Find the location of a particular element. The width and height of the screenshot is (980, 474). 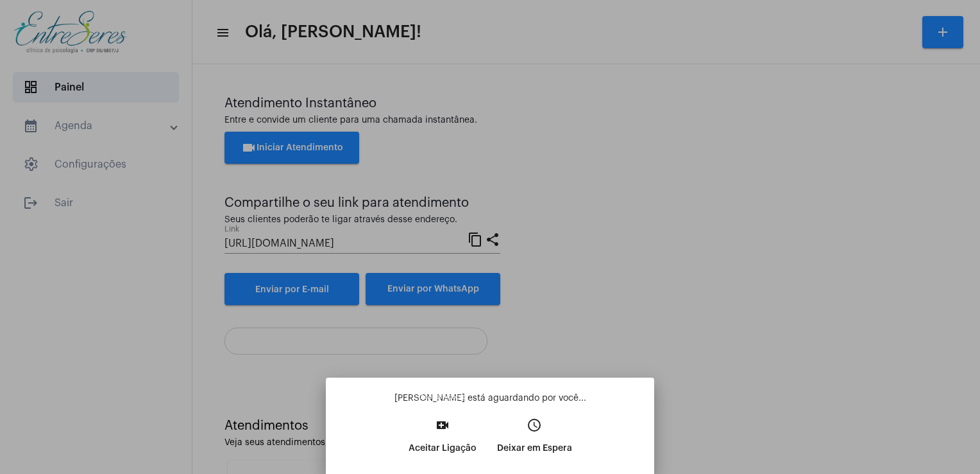

mat-icon: video_call is located at coordinates (443, 425).